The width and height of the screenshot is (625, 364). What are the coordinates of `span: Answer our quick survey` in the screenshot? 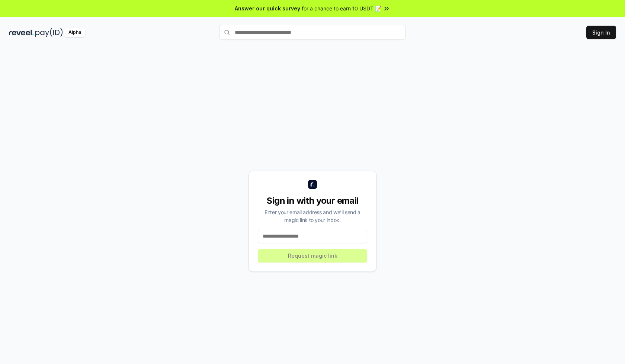 It's located at (267, 8).